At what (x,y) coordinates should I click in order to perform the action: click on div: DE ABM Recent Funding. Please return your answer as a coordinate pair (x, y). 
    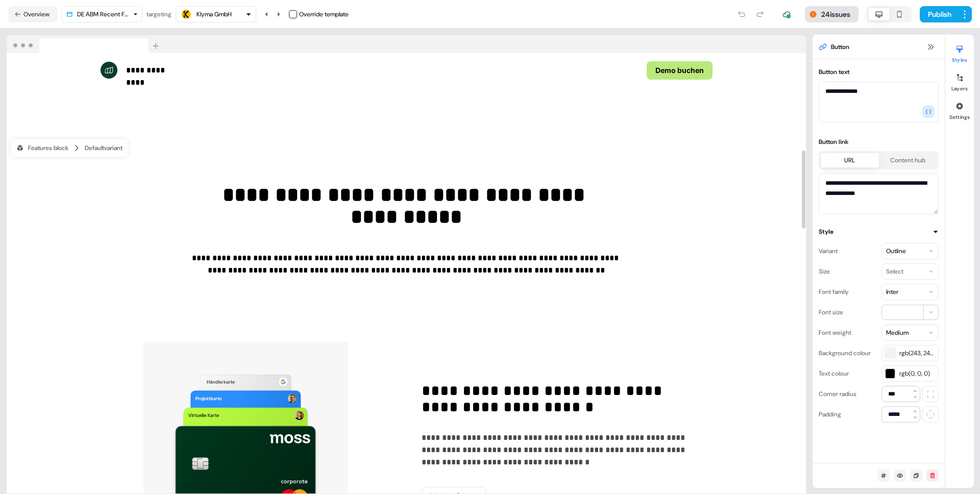
    Looking at the image, I should click on (103, 14).